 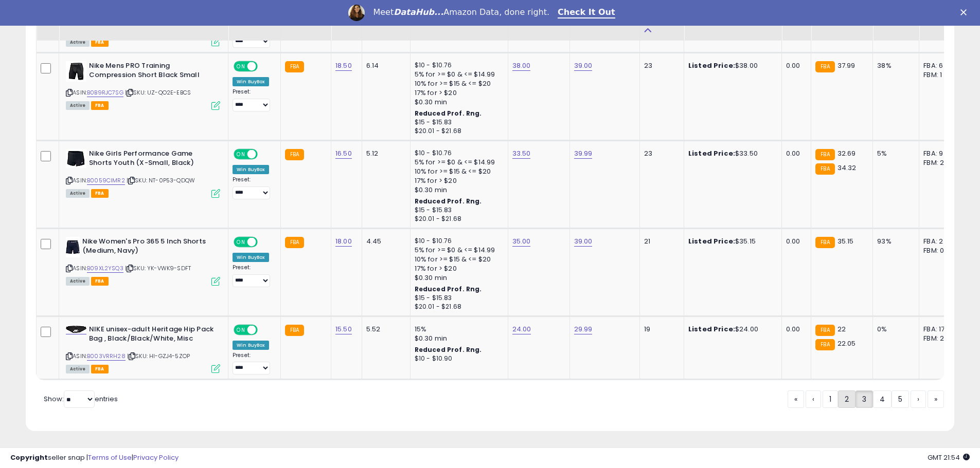 I want to click on div: 17% for > $20, so click(x=458, y=268).